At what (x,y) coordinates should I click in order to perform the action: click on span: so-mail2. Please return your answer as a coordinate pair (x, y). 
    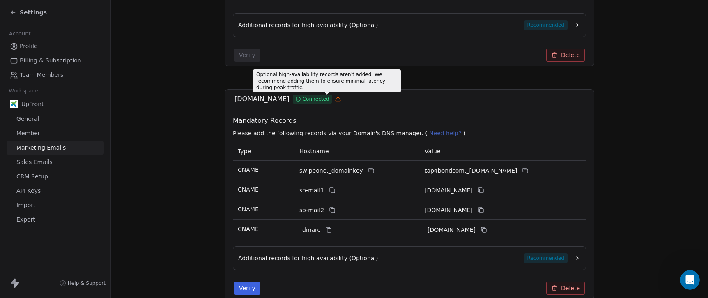
    Looking at the image, I should click on (312, 210).